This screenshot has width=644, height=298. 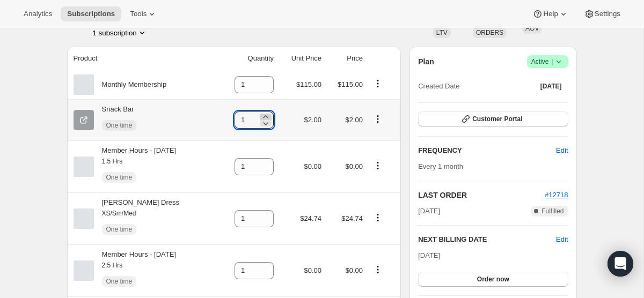 I want to click on h2: FREQUENCY, so click(x=487, y=151).